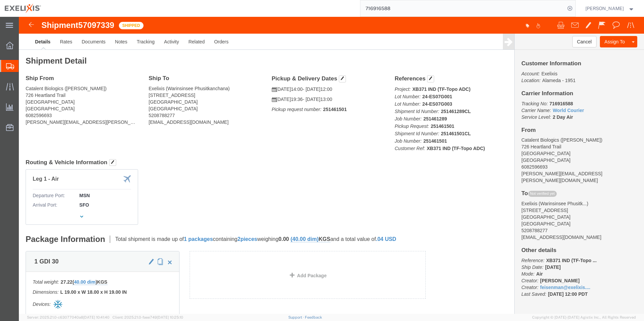  What do you see at coordinates (604, 8) in the screenshot?
I see `span: Carlos Melara` at bounding box center [604, 8].